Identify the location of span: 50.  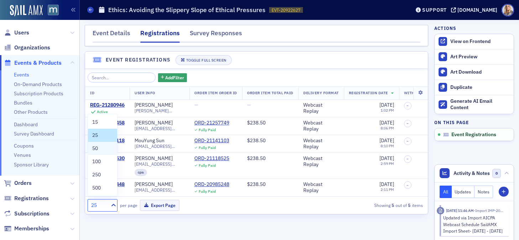
(95, 148).